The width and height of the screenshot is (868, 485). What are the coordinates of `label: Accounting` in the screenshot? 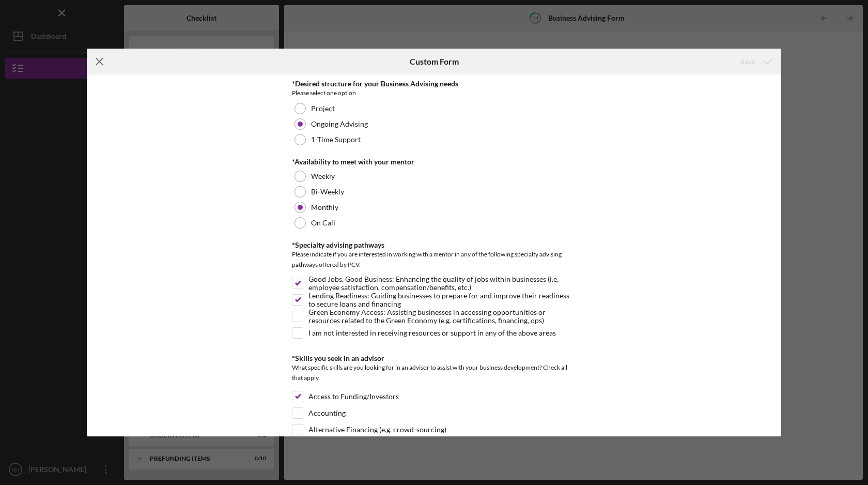 It's located at (327, 413).